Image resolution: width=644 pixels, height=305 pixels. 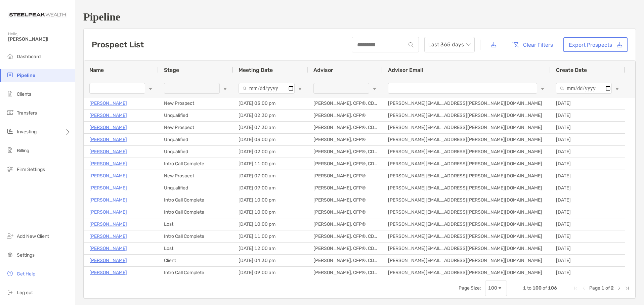 What do you see at coordinates (10, 150) in the screenshot?
I see `img: billing icon` at bounding box center [10, 150].